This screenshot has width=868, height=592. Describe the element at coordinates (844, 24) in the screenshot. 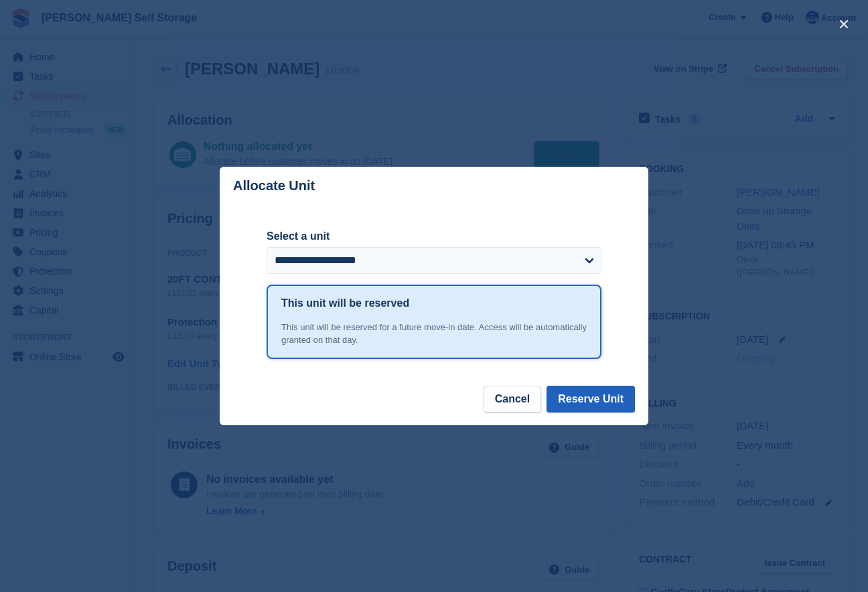

I see `button: close` at that location.